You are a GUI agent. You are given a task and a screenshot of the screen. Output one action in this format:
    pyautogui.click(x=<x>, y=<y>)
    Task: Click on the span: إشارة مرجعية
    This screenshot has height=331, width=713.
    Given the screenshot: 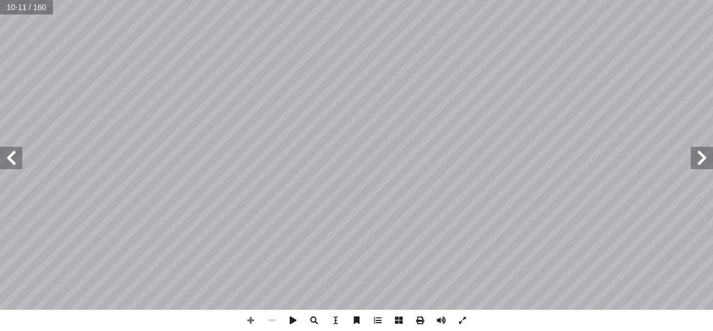 What is the action you would take?
    pyautogui.click(x=357, y=320)
    